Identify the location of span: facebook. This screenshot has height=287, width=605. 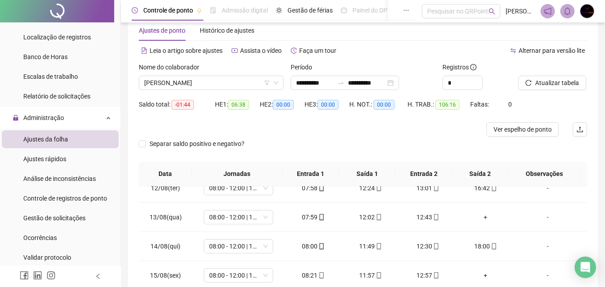
(24, 275).